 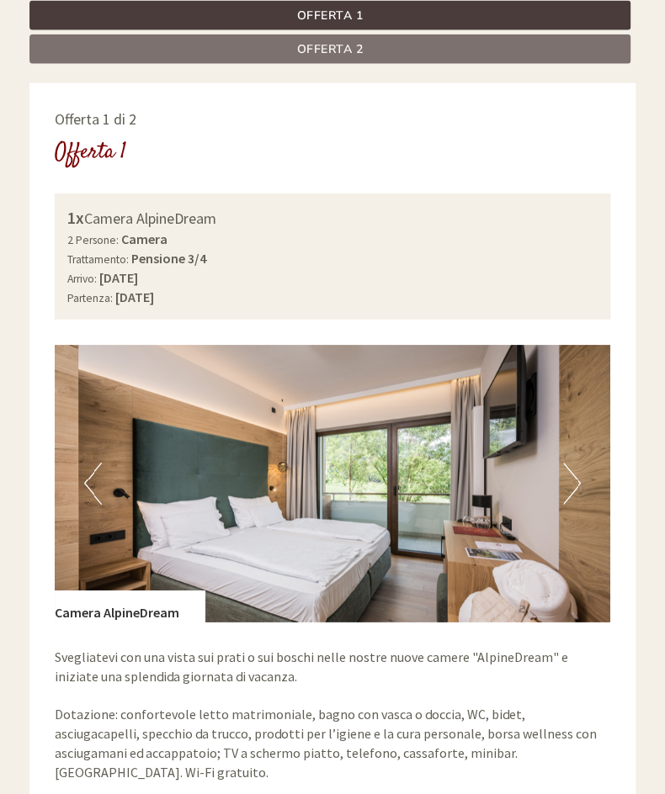 What do you see at coordinates (419, 56) in the screenshot?
I see `div: Lei` at bounding box center [419, 56].